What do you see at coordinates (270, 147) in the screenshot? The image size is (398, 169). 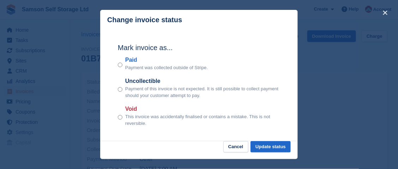 I see `button: Update status` at bounding box center [270, 147].